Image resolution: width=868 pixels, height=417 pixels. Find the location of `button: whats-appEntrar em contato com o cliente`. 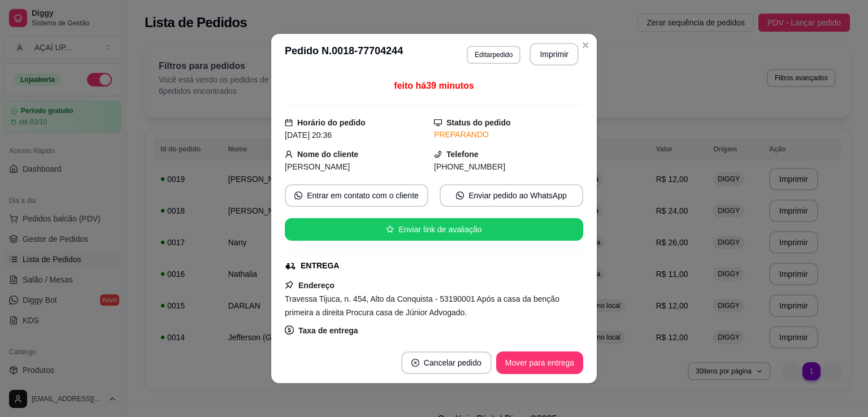

button: whats-appEntrar em contato com o cliente is located at coordinates (357, 196).